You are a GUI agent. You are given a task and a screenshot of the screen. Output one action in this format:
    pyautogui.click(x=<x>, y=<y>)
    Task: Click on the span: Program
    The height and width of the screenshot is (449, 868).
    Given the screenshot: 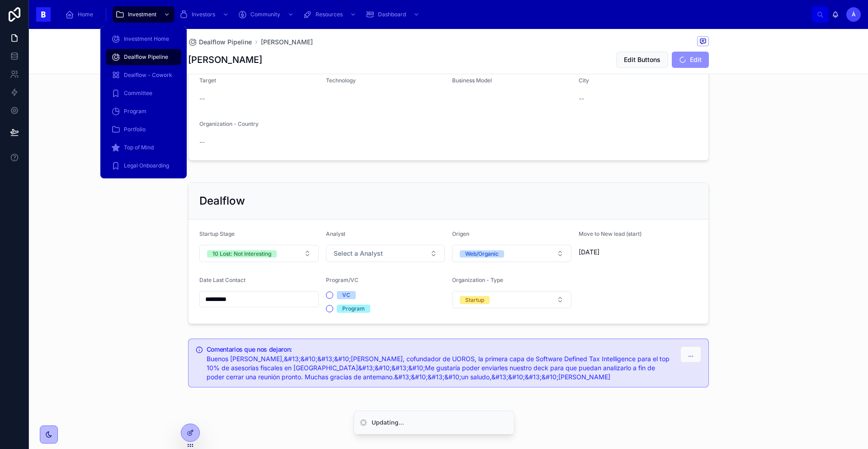 What is the action you would take?
    pyautogui.click(x=135, y=111)
    